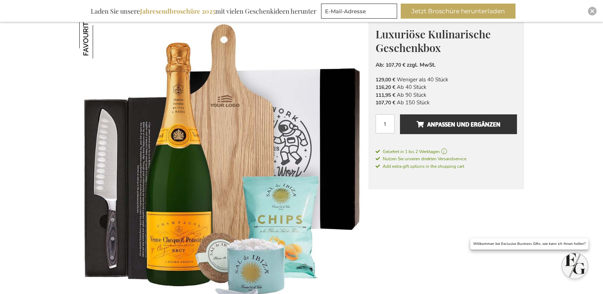  Describe the element at coordinates (446, 159) in the screenshot. I see `a: Nutzen Sie unseren direkten Versandservice` at that location.